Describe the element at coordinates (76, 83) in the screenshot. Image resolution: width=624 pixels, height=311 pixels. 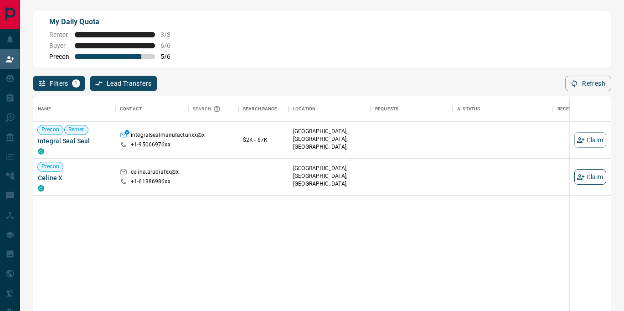
I see `span: 1` at that location.